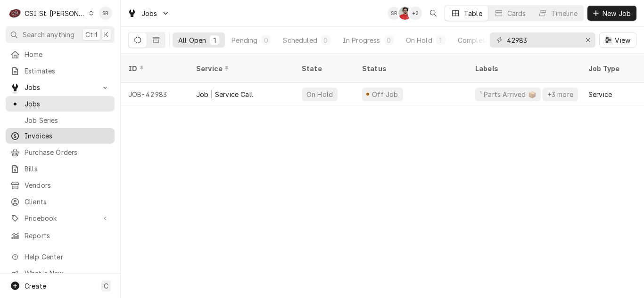  What do you see at coordinates (508, 94) in the screenshot?
I see `div: ¹ Parts Arrived 📦` at bounding box center [508, 94].